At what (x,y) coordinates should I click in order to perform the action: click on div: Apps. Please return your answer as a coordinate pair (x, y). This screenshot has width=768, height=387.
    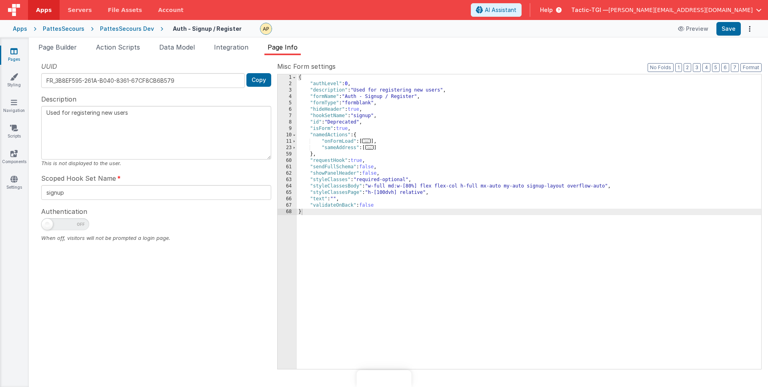
    Looking at the image, I should click on (20, 29).